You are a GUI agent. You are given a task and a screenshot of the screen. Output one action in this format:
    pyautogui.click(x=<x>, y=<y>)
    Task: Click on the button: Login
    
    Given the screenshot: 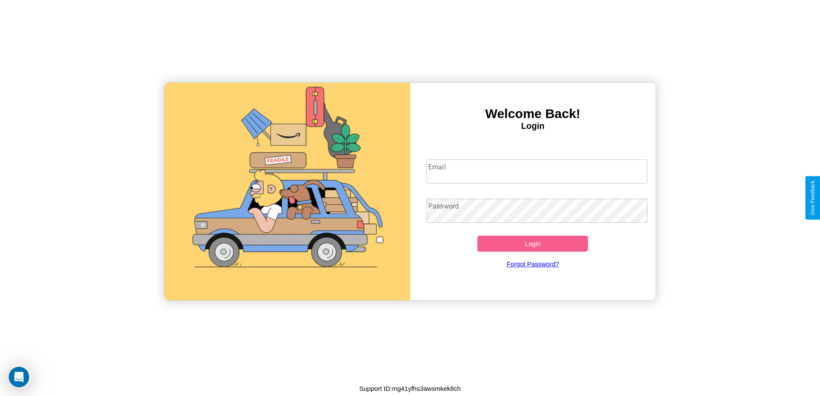 What is the action you would take?
    pyautogui.click(x=533, y=243)
    